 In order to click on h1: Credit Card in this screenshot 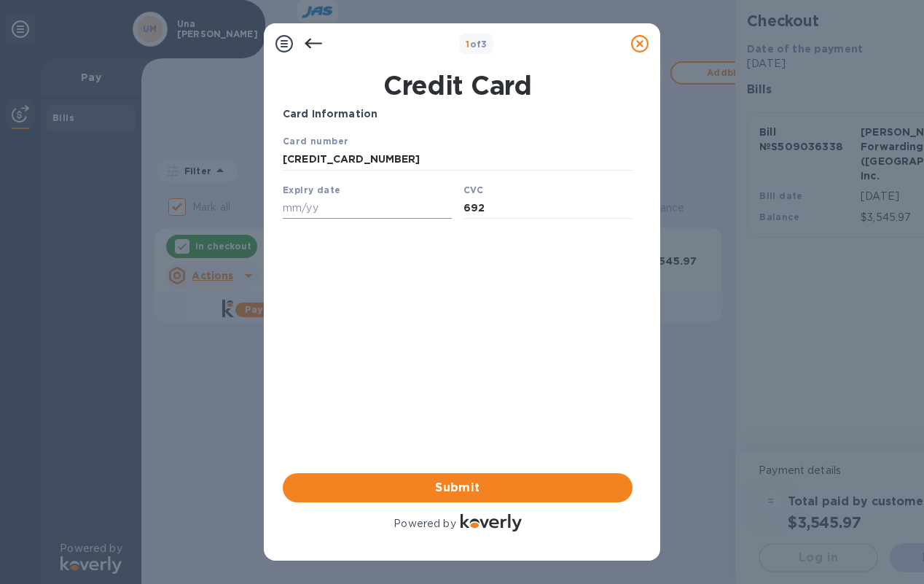, I will do `click(457, 85)`.